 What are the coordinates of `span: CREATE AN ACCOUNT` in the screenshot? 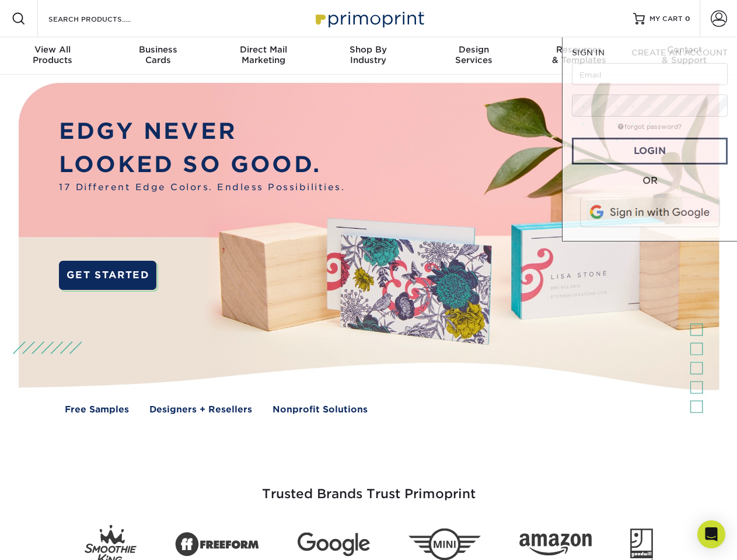 It's located at (679, 52).